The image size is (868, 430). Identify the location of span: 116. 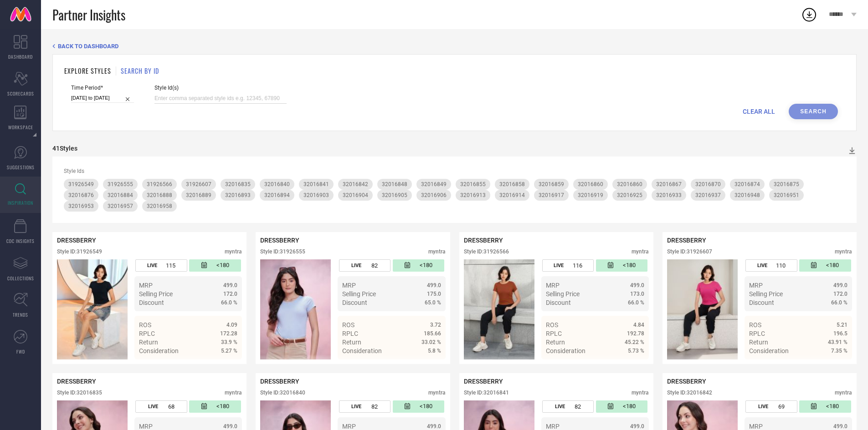
(577, 265).